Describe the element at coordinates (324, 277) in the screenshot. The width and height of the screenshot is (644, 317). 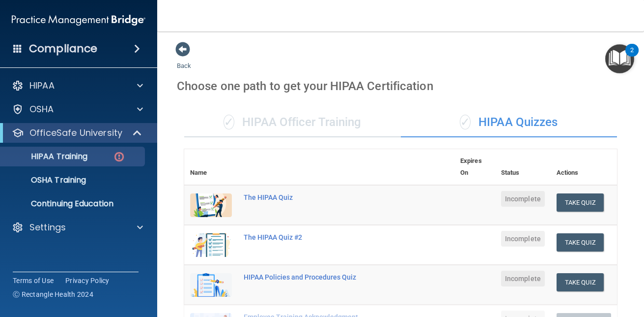
I see `div: HIPAA Policies and Procedures Quiz` at that location.